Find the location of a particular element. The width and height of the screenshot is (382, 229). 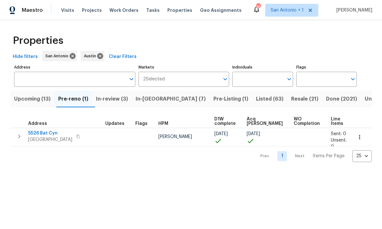

span: Flags is located at coordinates (142, 124).